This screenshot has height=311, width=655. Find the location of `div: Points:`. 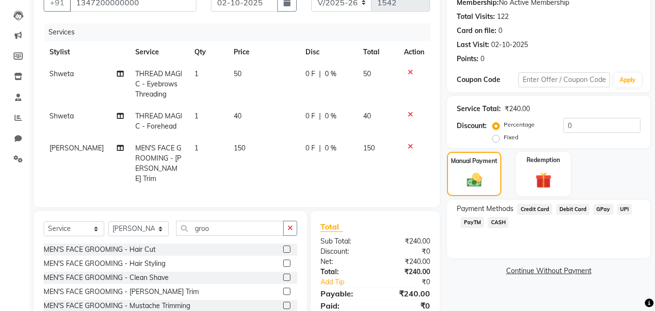

div: Points: is located at coordinates (468, 59).